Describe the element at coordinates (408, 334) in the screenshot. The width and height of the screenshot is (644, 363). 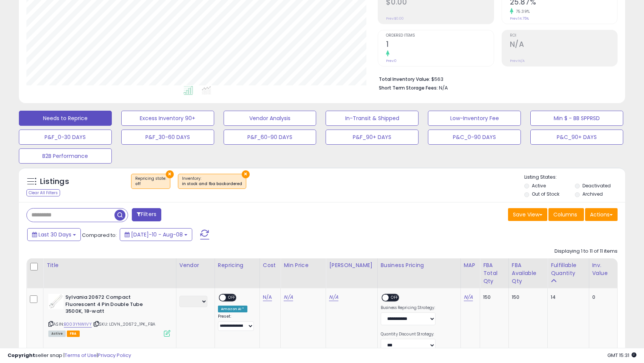
I see `label: Quantity Discount Strategy:` at that location.